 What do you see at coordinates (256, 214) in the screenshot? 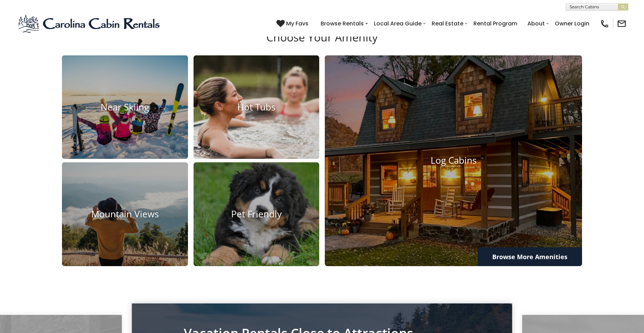
I see `h4: Pet Friendly` at bounding box center [256, 214].